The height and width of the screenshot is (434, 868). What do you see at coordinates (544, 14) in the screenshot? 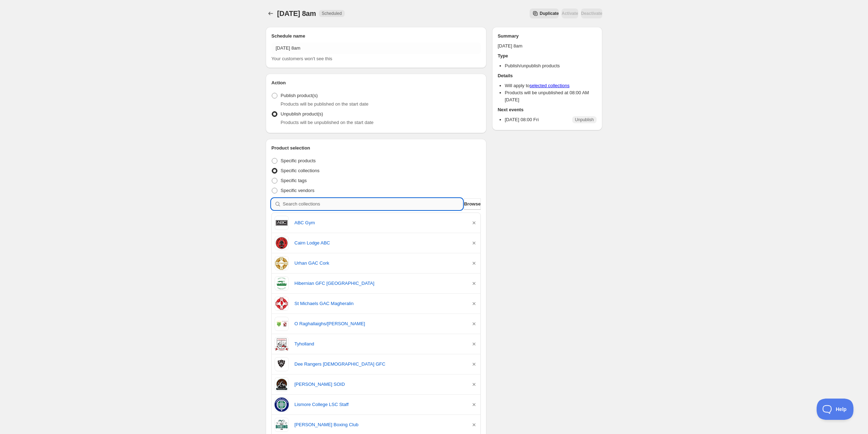
I see `button: Secondary action label` at bounding box center [544, 14].